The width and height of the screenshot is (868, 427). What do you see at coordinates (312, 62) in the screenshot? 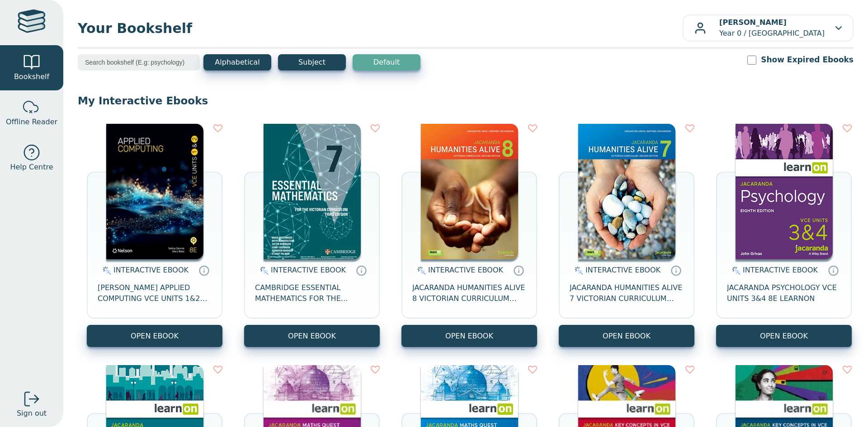
I see `button: Subject` at bounding box center [312, 62].